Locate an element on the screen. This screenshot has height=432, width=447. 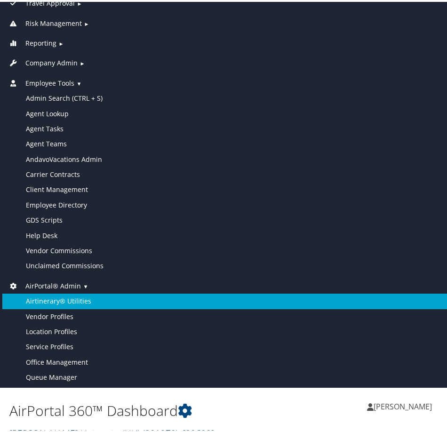
a: Reporting is located at coordinates (32, 41).